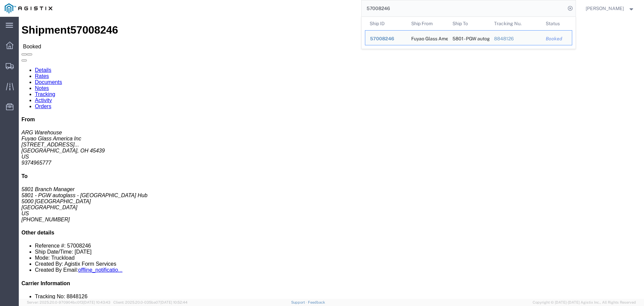 This screenshot has width=644, height=306. What do you see at coordinates (464, 9) in the screenshot?
I see `input: Search for shipment number, reference number` at bounding box center [464, 9].